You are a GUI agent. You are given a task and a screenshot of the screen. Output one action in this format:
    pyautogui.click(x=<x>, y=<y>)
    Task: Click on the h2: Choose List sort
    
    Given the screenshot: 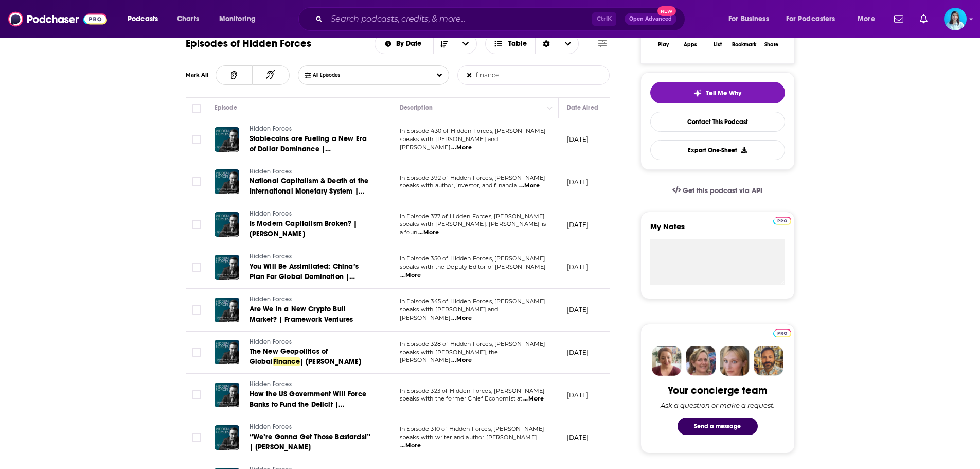 What is the action you would take?
    pyautogui.click(x=426, y=44)
    